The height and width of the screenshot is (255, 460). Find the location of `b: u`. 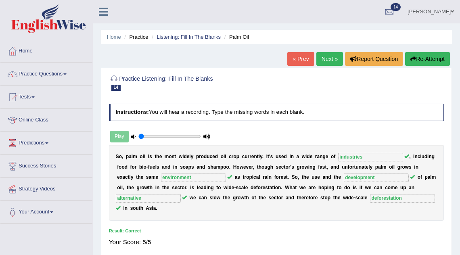

b: u is located at coordinates (151, 167).